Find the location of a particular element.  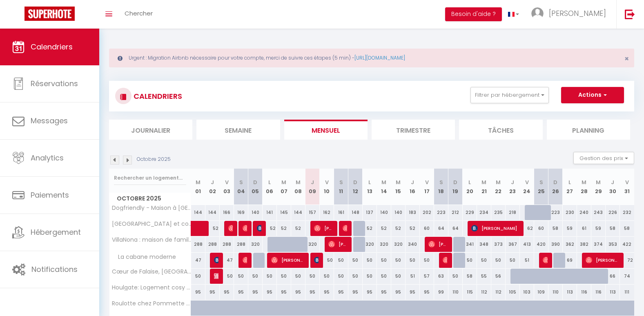

abbr: V is located at coordinates (227, 182).